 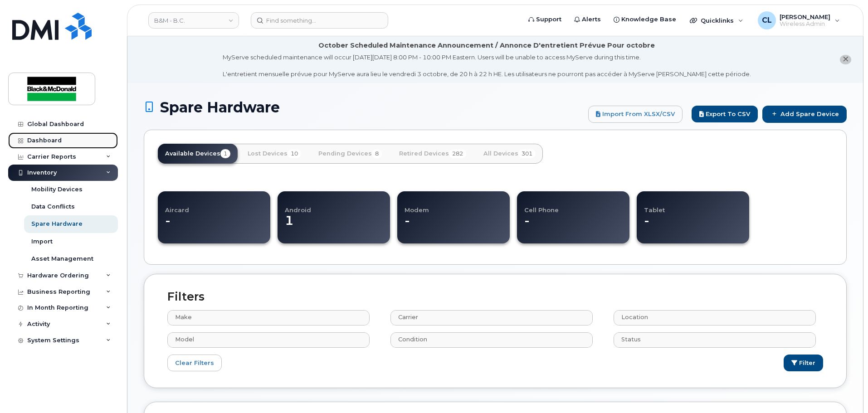 What do you see at coordinates (433, 154) in the screenshot?
I see `a: Retired Devices282` at bounding box center [433, 154].